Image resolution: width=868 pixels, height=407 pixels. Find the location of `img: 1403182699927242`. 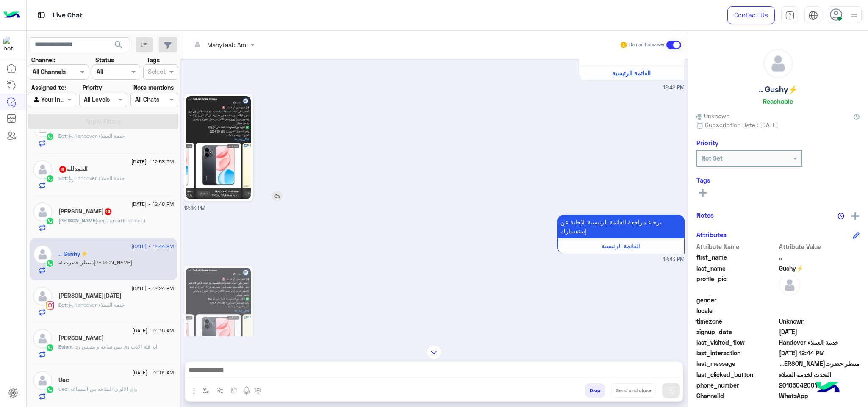

img: 1403182699927242 is located at coordinates (11, 44).